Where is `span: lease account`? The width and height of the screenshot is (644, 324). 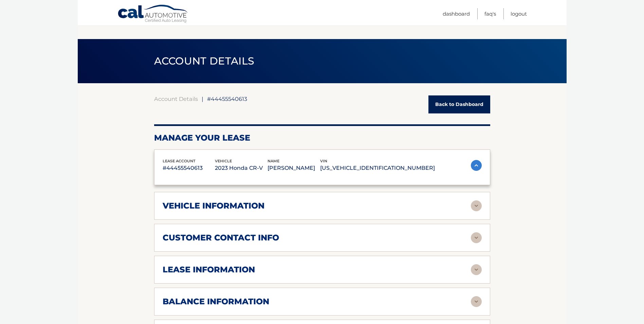 span: lease account is located at coordinates (179, 161).